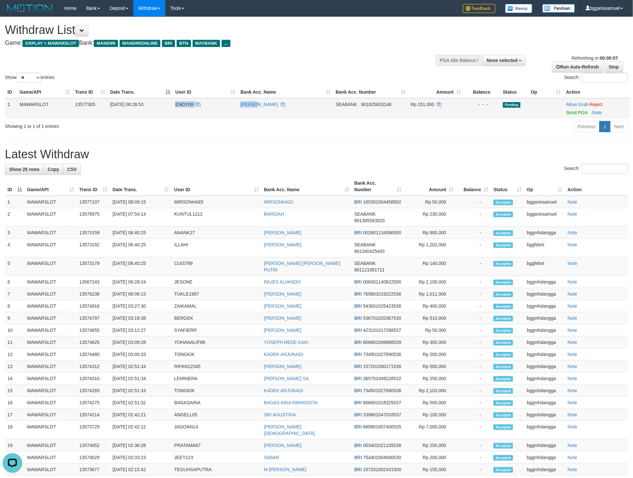 This screenshot has height=478, width=633. What do you see at coordinates (430, 366) in the screenshot?
I see `td: Rp 500,000` at bounding box center [430, 366].